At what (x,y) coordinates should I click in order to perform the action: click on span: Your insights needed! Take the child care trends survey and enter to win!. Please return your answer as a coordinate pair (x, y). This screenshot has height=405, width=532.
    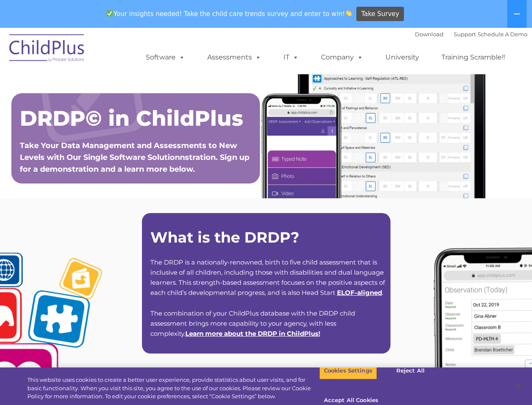
    Looking at the image, I should click on (229, 14).